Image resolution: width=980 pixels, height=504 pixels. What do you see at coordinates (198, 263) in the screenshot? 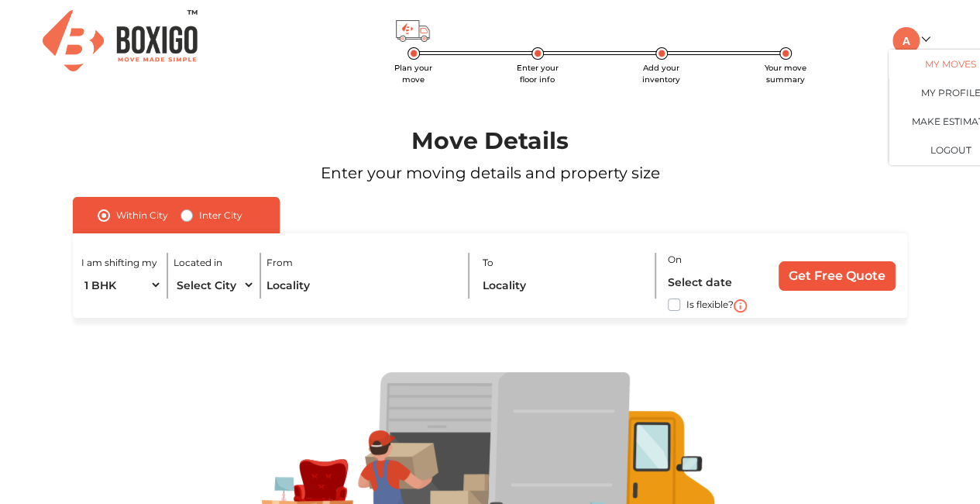
I see `label: Located in` at bounding box center [198, 263].